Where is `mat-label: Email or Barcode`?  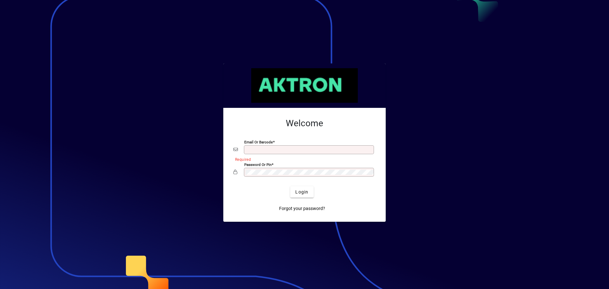 mat-label: Email or Barcode is located at coordinates (259, 142).